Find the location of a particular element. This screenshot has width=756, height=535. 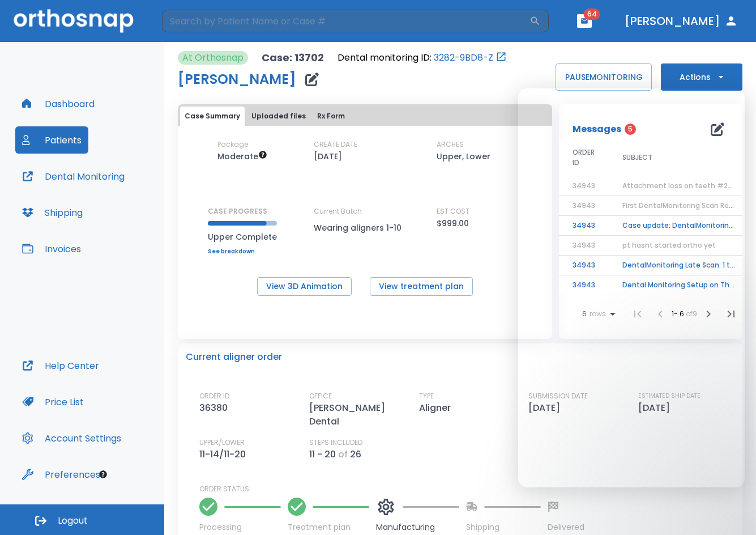

p: Manufacturing is located at coordinates (418, 527).